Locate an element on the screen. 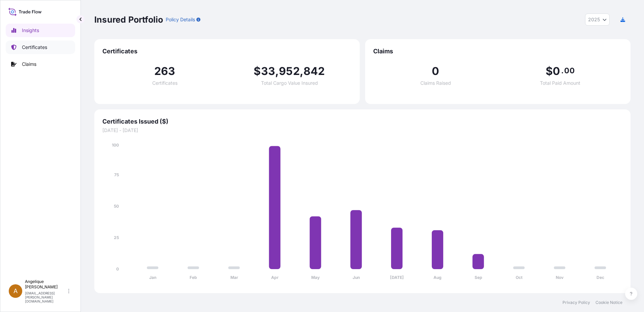 The height and width of the screenshot is (312, 644). span: Claims Raised is located at coordinates (436, 83).